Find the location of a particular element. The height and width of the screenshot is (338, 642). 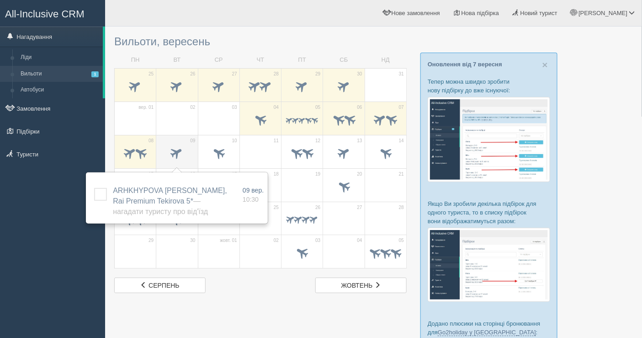

a: 09 вер. 10:30 is located at coordinates (253, 195).